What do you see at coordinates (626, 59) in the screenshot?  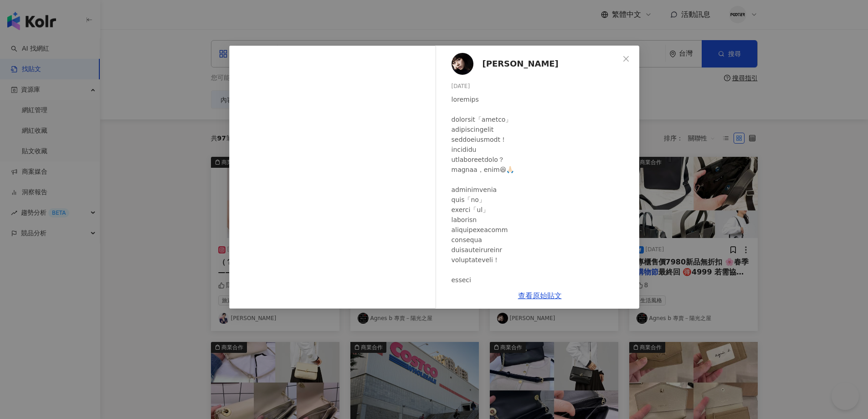 I see `button: Close` at bounding box center [626, 59].